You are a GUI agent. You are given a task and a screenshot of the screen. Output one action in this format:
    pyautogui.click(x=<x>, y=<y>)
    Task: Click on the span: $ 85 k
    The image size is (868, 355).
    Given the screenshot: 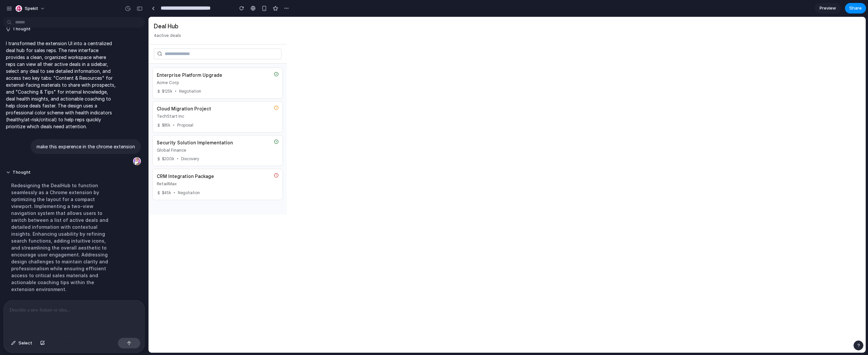 What is the action you would take?
    pyautogui.click(x=15, y=108)
    